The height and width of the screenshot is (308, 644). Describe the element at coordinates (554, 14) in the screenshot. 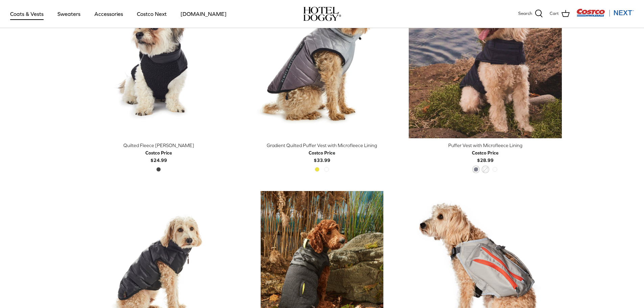

I see `span: Cart` at that location.